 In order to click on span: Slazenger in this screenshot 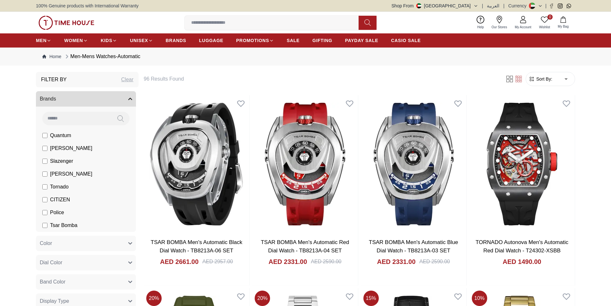, I will do `click(62, 161)`.